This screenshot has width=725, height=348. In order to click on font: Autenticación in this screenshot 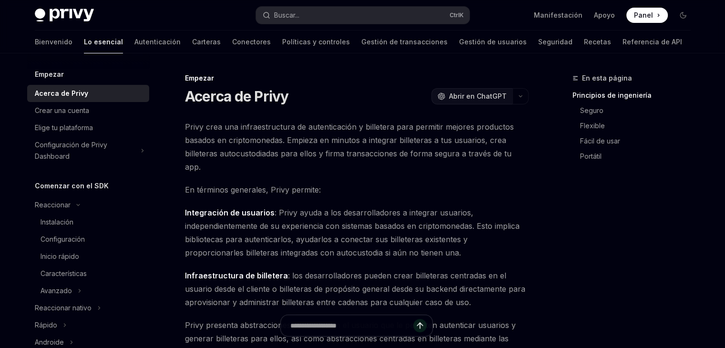, I will do `click(157, 41)`.